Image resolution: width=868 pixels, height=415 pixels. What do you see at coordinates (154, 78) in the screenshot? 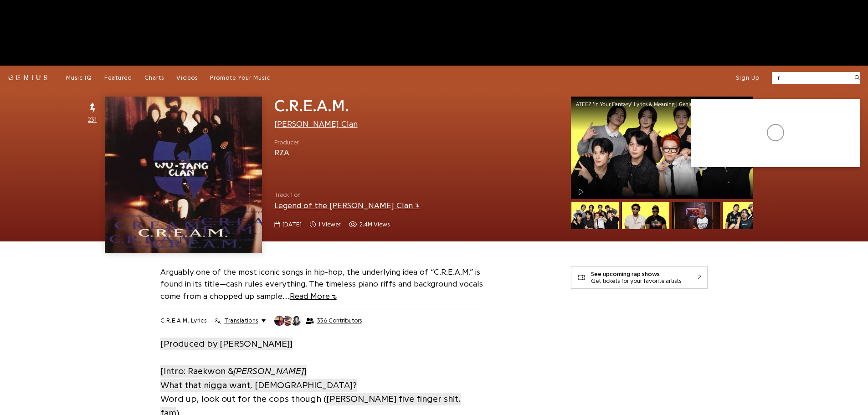
I see `a: Charts` at bounding box center [154, 78].